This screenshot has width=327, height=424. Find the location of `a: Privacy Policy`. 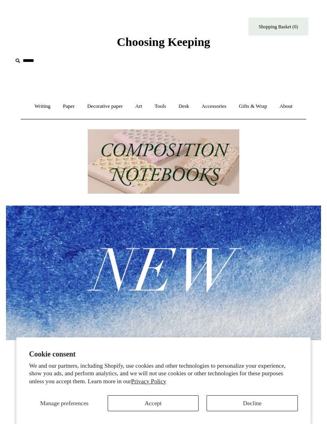

a: Privacy Policy is located at coordinates (149, 381).